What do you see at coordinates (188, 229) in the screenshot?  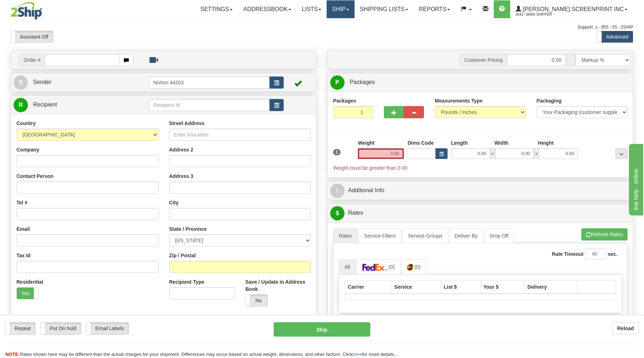 I see `label: State / Province` at bounding box center [188, 229].